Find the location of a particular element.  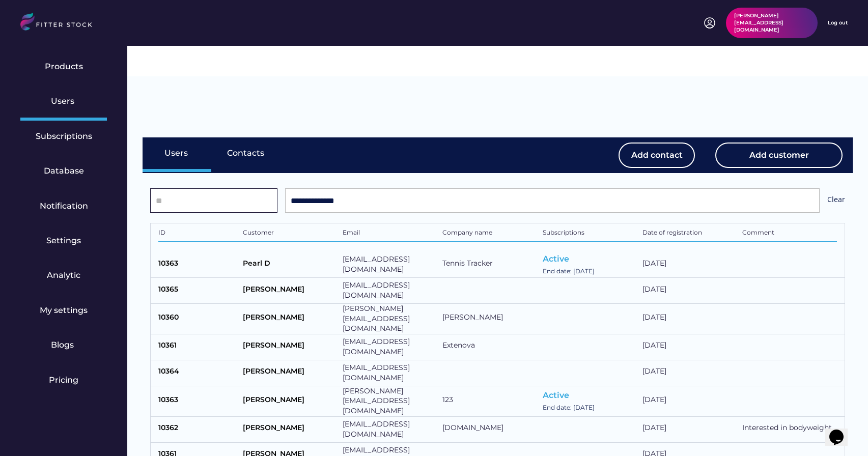

div: 10360 is located at coordinates (198, 318).